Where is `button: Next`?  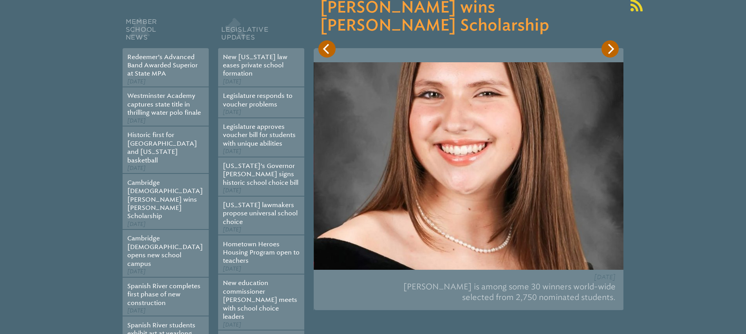 button: Next is located at coordinates (610, 49).